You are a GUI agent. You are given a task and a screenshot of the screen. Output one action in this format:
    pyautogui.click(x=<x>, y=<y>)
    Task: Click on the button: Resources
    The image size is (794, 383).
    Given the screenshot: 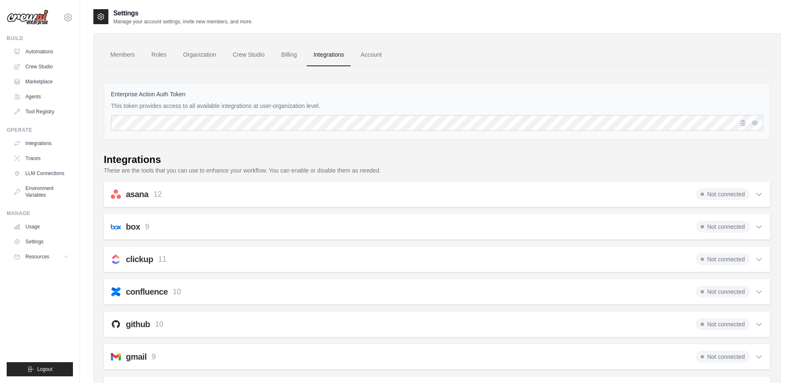 What is the action you would take?
    pyautogui.click(x=41, y=257)
    